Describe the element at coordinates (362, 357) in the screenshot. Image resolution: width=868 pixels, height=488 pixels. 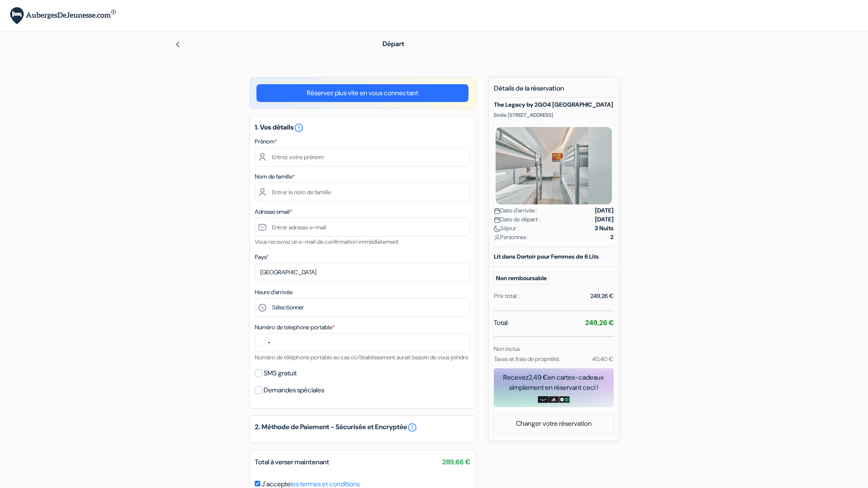
I see `small: Numéro de téléphone portable au cas où l'établissement aurait besoin de vous joindre` at that location.